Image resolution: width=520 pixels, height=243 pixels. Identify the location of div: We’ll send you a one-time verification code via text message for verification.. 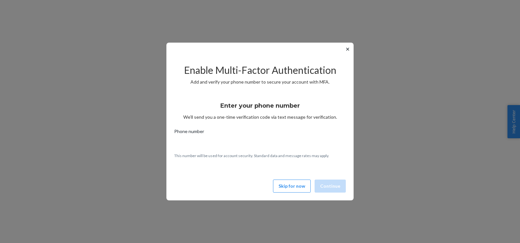
(260, 108).